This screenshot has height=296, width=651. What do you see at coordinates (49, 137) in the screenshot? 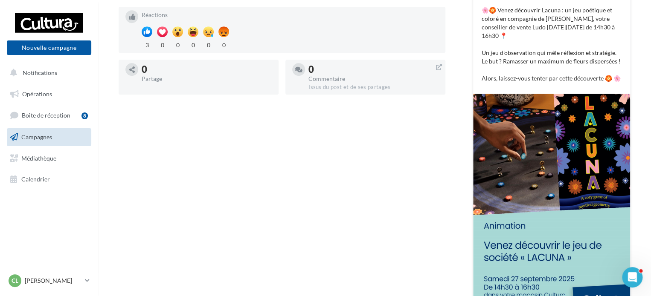
I see `a: Campagnes` at bounding box center [49, 137].